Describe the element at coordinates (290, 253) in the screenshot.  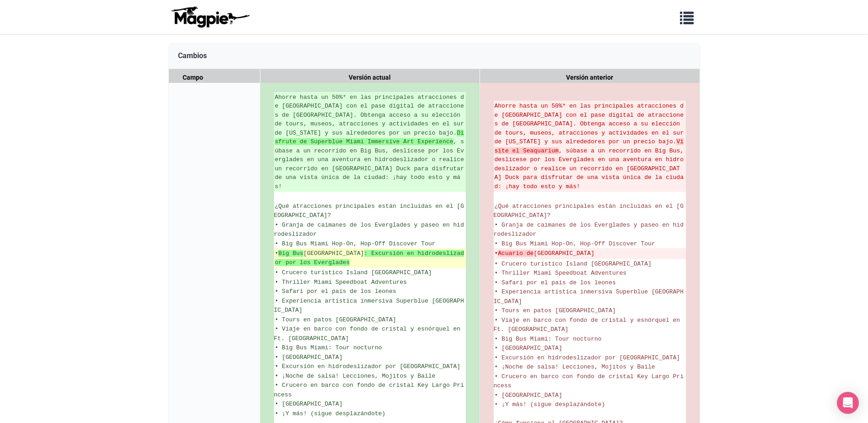
I see `strong: Big Bus` at that location.